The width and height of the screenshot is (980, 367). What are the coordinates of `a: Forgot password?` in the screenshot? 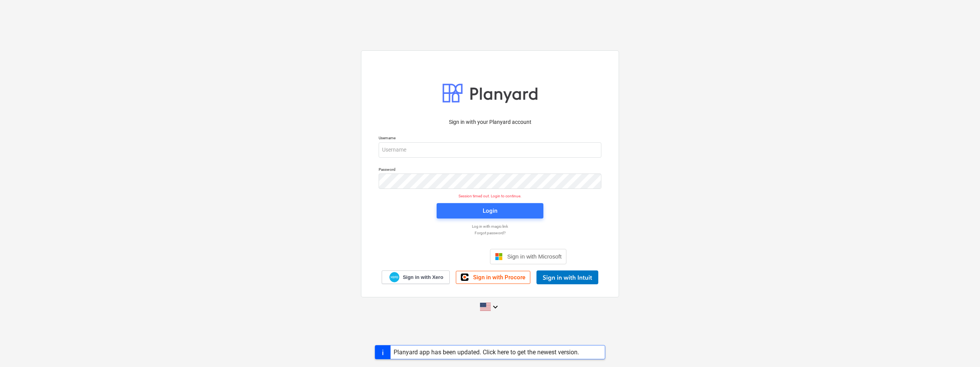 It's located at (490, 233).